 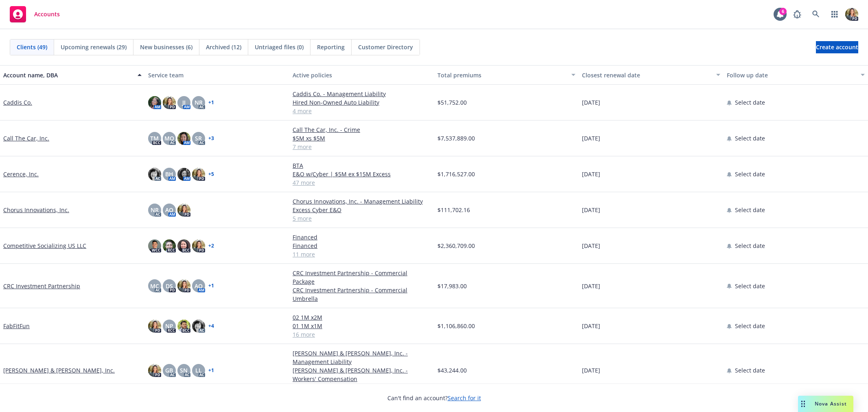 I want to click on div: Drag to move, so click(x=803, y=404).